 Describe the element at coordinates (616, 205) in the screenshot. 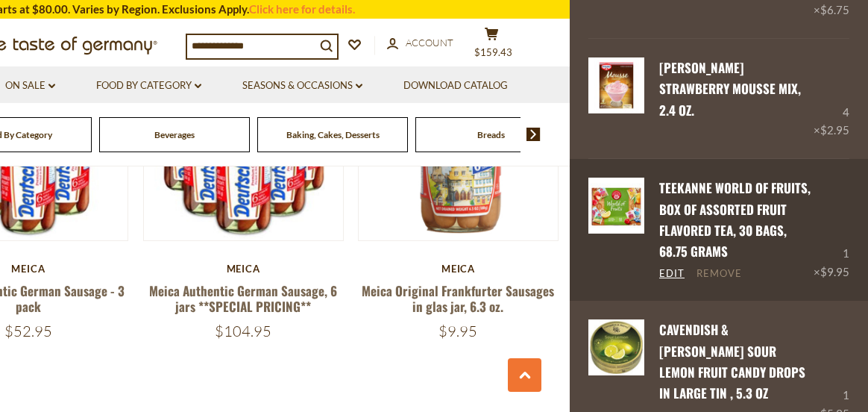

I see `img: Teekanne World of Fruits Flavored Tea` at that location.